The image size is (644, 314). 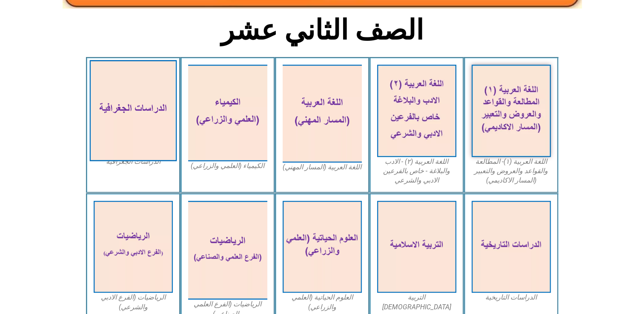 What do you see at coordinates (228, 166) in the screenshot?
I see `figcaption: الكيمياء (العلمي والزراعي)` at bounding box center [228, 166].